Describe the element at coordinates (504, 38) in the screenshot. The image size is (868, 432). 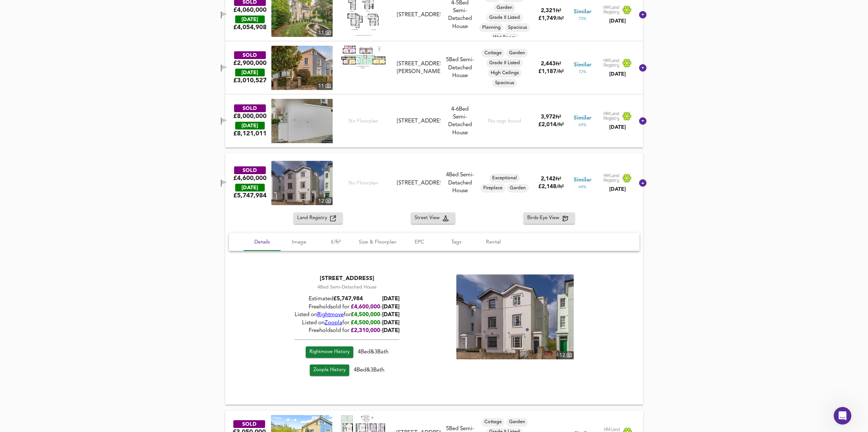
I see `div: Wet Room` at that location.